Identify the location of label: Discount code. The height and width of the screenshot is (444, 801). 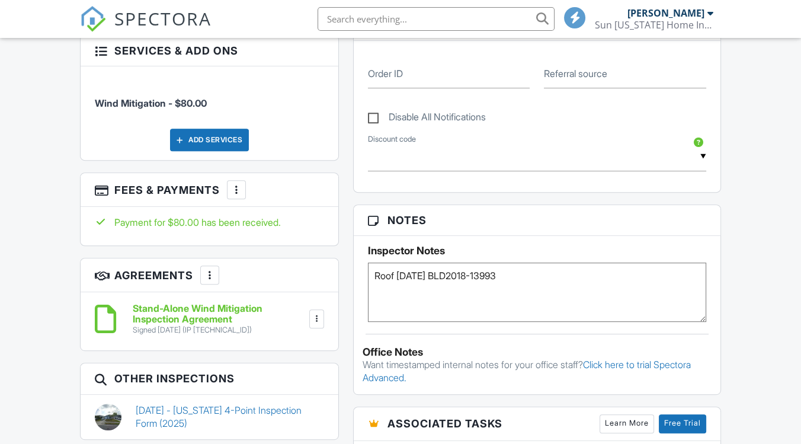
(392, 139).